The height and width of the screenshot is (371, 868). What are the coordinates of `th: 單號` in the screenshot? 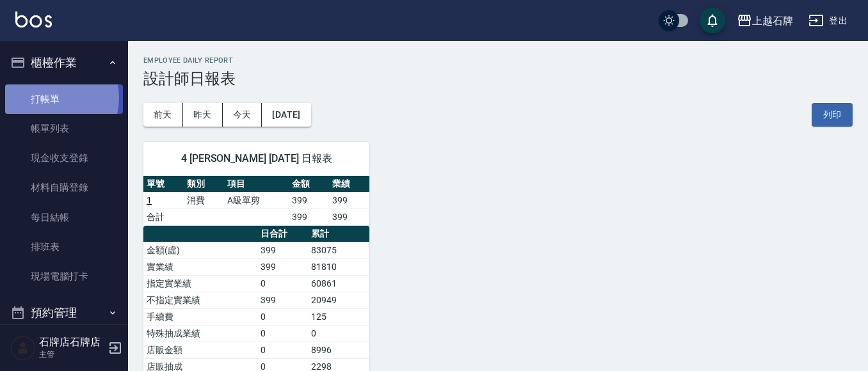 It's located at (163, 184).